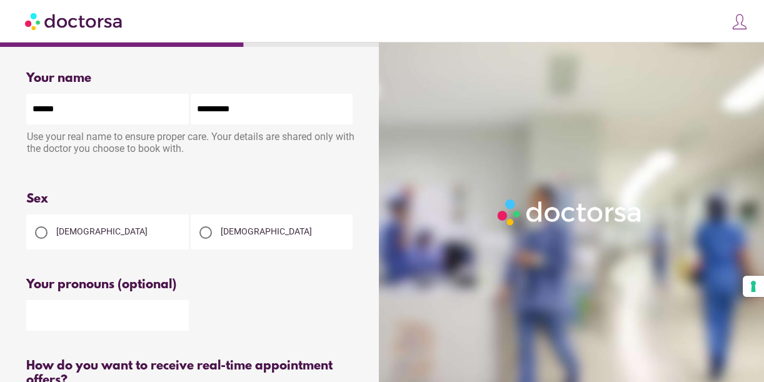 This screenshot has width=764, height=382. What do you see at coordinates (740, 22) in the screenshot?
I see `img: icons8-customer-100.png` at bounding box center [740, 22].